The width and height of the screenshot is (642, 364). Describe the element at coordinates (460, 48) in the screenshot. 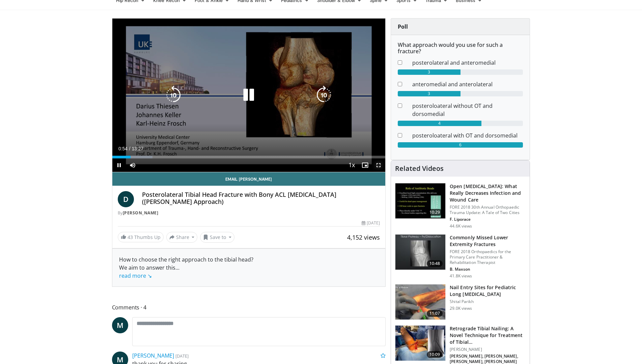

I see `h6: What approach would you use for such a fracture?` at that location.